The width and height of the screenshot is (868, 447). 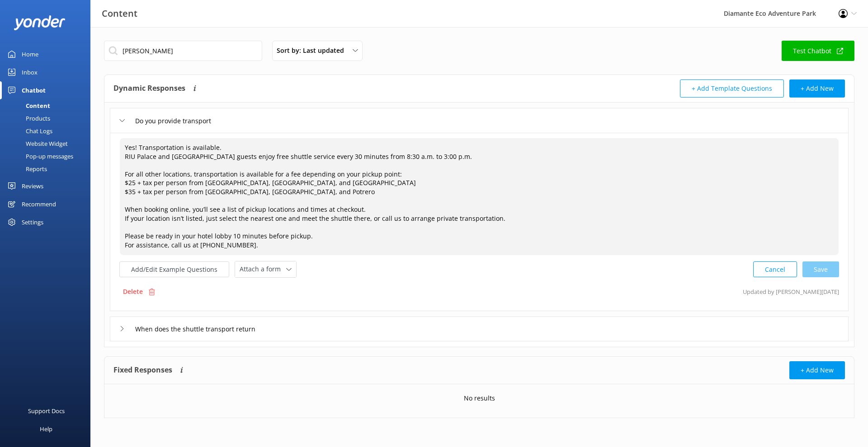 What do you see at coordinates (37, 144) in the screenshot?
I see `div: Website Widget` at bounding box center [37, 144].